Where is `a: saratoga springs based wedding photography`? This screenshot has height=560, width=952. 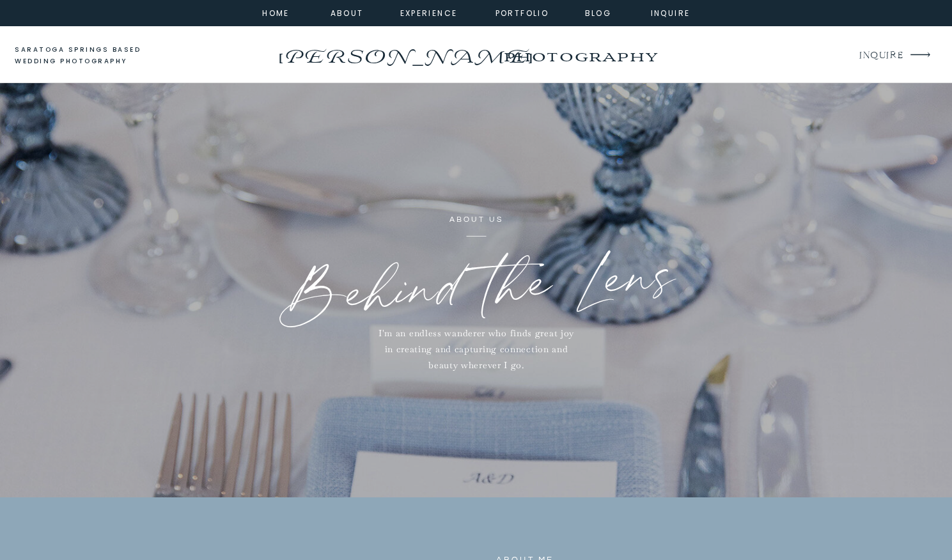
a: saratoga springs based wedding photography is located at coordinates (89, 55).